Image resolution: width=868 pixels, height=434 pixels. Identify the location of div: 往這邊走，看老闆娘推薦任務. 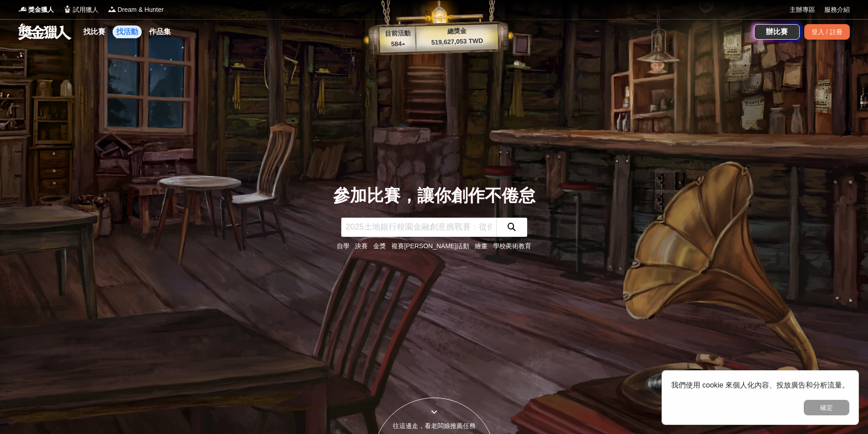
(434, 426).